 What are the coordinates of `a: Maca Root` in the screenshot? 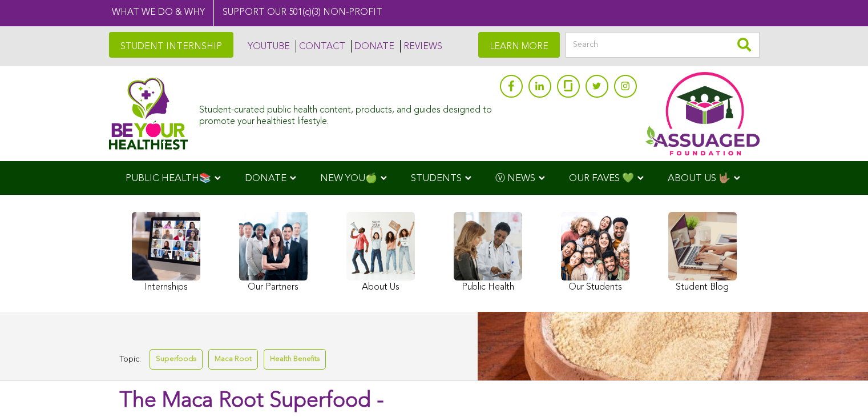 It's located at (233, 358).